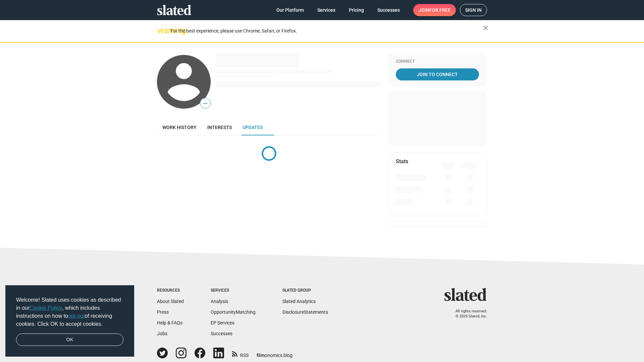  Describe the element at coordinates (440, 10) in the screenshot. I see `span: for free` at that location.